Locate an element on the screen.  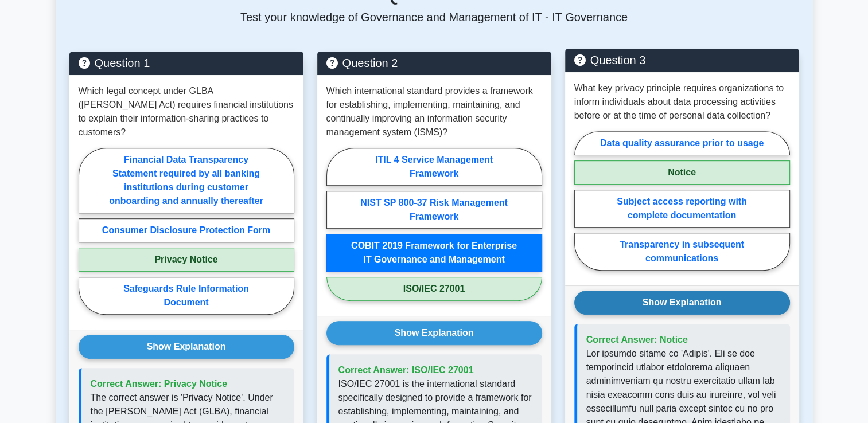
p: Which international standard provides a framework for establishing, implementing, maintaining, an... is located at coordinates (434, 112).